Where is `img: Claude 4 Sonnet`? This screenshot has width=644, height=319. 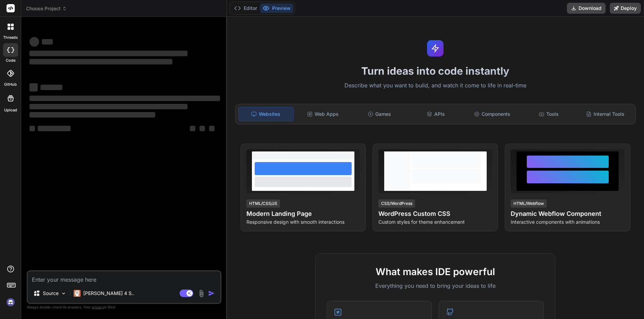
img: Claude 4 Sonnet is located at coordinates (77, 293).